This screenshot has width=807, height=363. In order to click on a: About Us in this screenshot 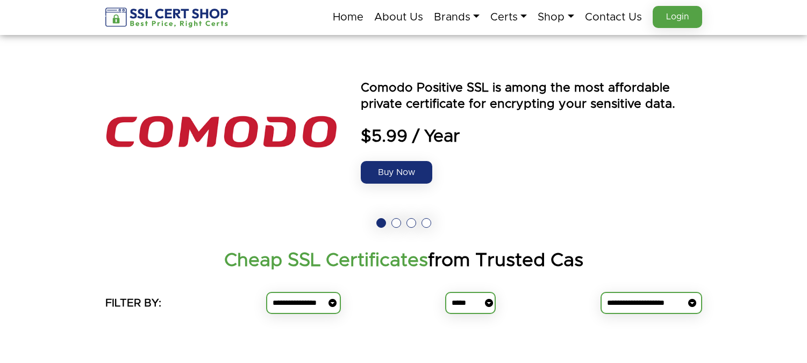, I will do `click(399, 17)`.